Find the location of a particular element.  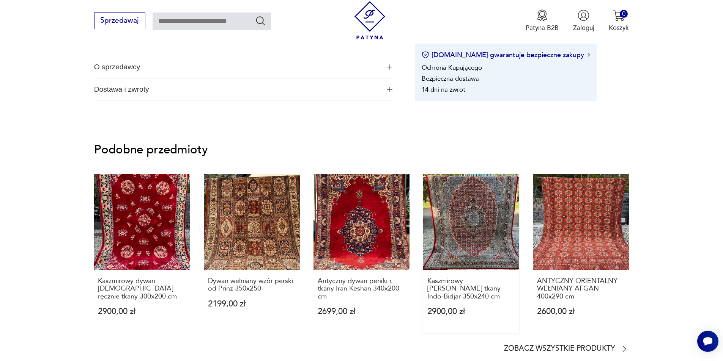

img: Ikona certyfikatu is located at coordinates (425, 55).